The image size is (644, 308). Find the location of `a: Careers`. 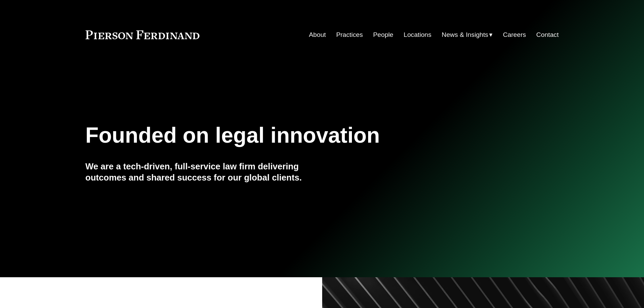

a: Careers is located at coordinates (515, 35).